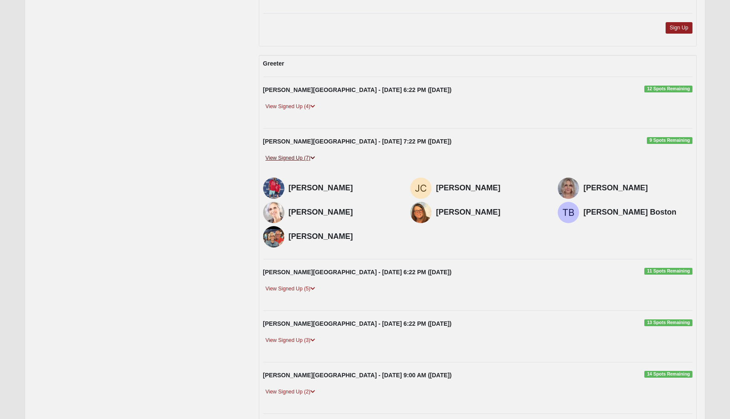 This screenshot has width=730, height=419. Describe the element at coordinates (421, 213) in the screenshot. I see `img: Shawna Bowers` at that location.